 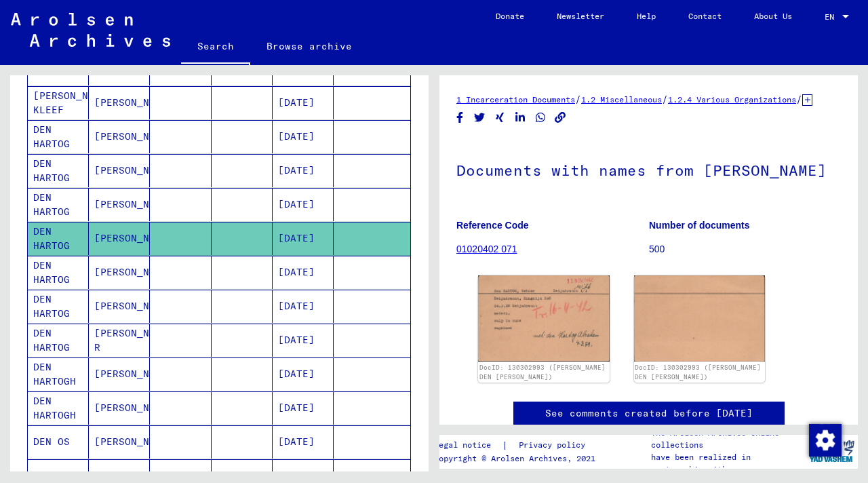 What do you see at coordinates (500, 118) in the screenshot?
I see `button: Share on Xing` at bounding box center [500, 118].